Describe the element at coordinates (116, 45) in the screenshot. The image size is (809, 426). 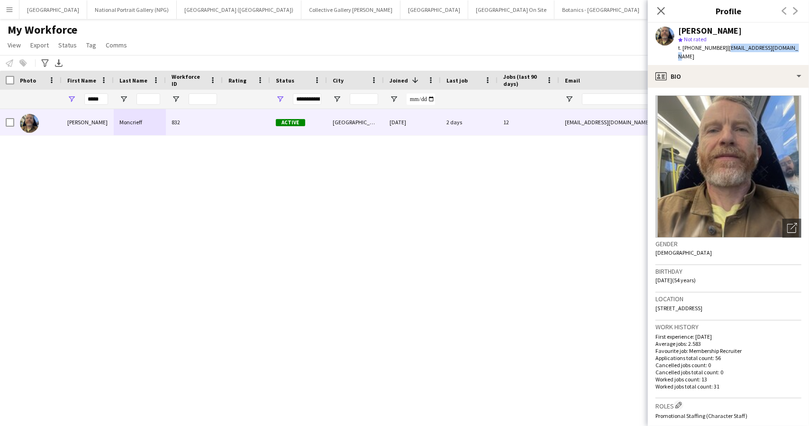
I see `a: Comms` at that location.